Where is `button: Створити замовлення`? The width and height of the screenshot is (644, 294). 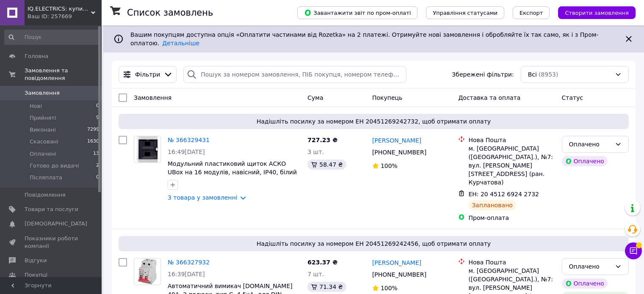 button: Створити замовлення is located at coordinates (597, 13).